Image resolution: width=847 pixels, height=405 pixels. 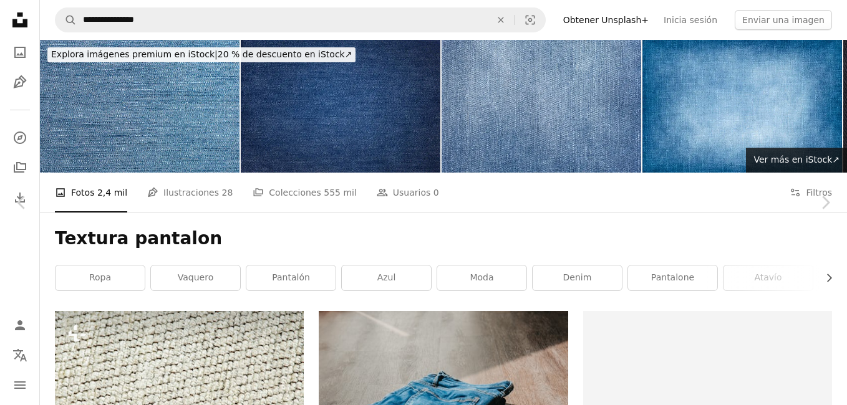 What do you see at coordinates (690, 20) in the screenshot?
I see `a: Inicia sesión` at bounding box center [690, 20].